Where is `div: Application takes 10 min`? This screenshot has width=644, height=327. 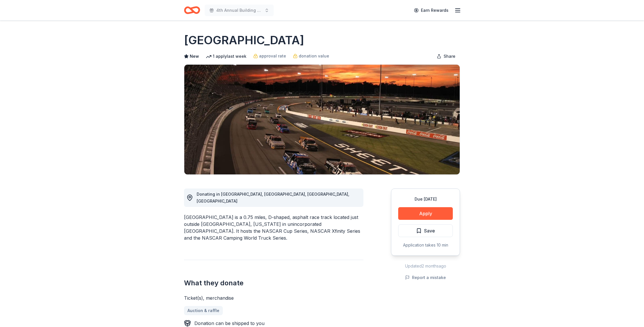
div: Application takes 10 min is located at coordinates (425, 245).